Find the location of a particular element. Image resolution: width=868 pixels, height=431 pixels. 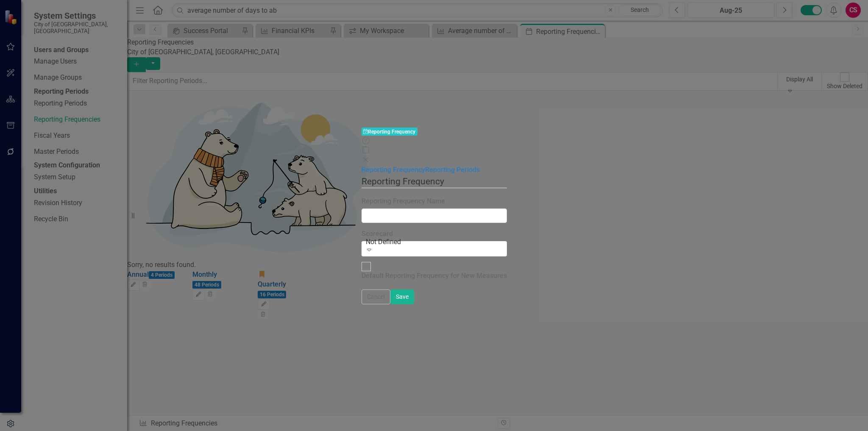

label: Scorecard is located at coordinates (434, 234).